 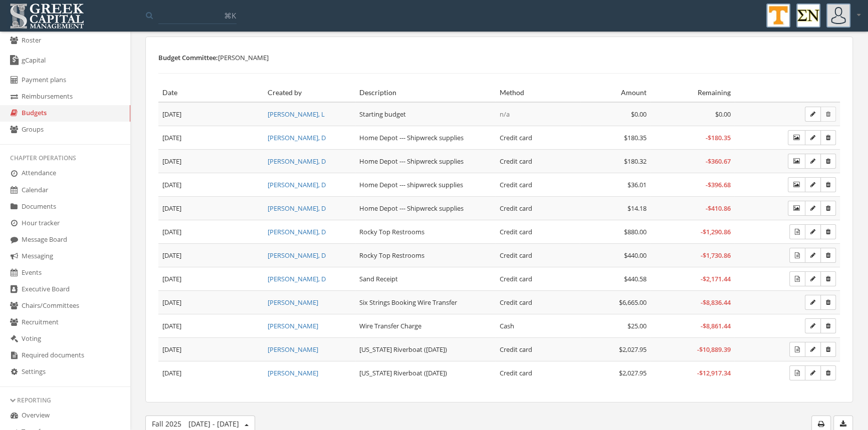 What do you see at coordinates (716, 255) in the screenshot?
I see `span: - $1,730.86` at bounding box center [716, 255].